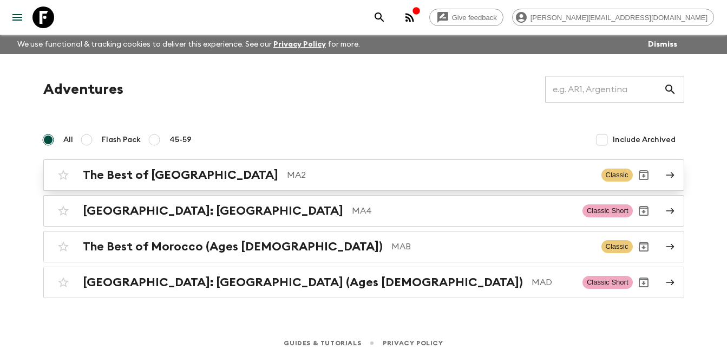 Image resolution: width=727 pixels, height=348 pixels. Describe the element at coordinates (440, 175) in the screenshot. I see `p: MA2` at that location.